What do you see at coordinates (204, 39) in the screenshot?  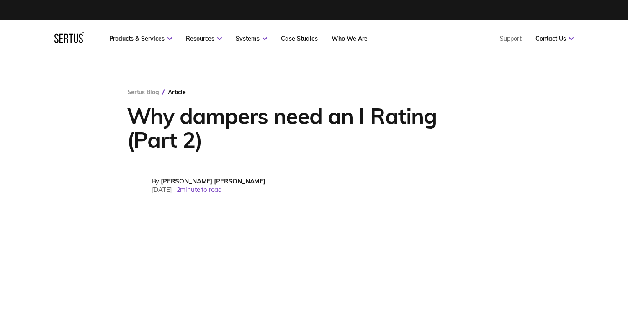 I see `a: Resources` at bounding box center [204, 39].